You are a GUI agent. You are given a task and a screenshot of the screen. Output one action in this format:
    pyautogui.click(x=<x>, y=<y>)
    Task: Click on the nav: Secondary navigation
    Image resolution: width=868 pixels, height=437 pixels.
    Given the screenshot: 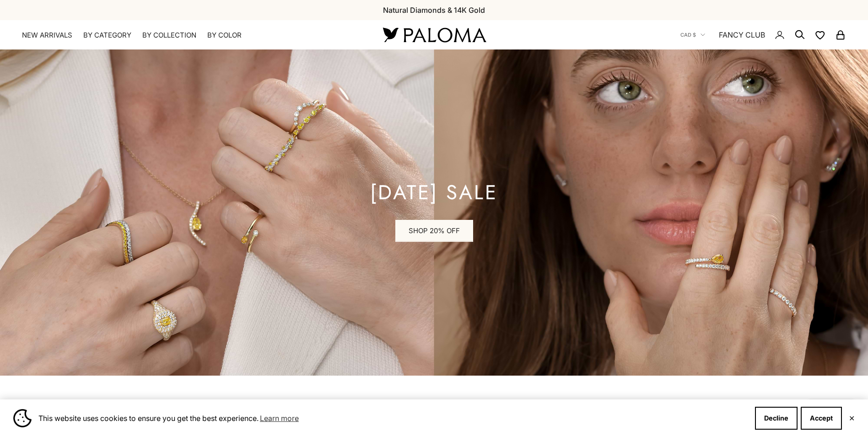 What is the action you would take?
    pyautogui.click(x=763, y=35)
    